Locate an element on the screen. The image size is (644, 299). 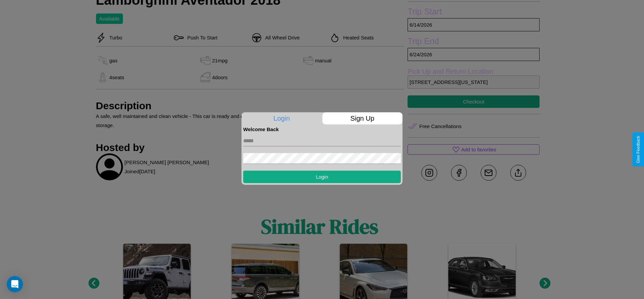
button: Login is located at coordinates (322, 177).